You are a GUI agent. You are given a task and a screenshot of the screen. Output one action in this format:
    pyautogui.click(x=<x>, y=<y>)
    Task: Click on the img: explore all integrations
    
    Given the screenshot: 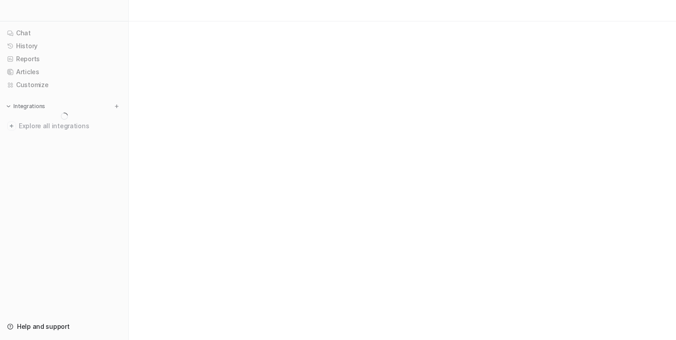 What is the action you would take?
    pyautogui.click(x=12, y=126)
    